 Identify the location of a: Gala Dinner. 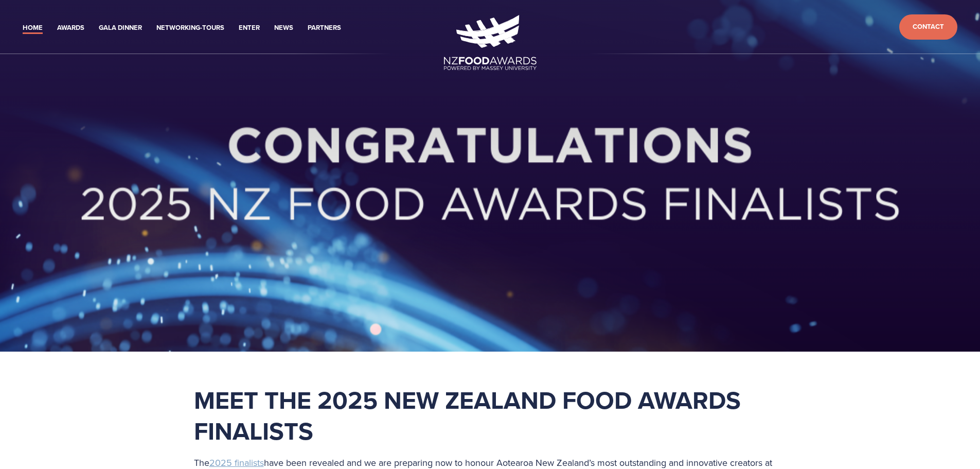
(120, 28).